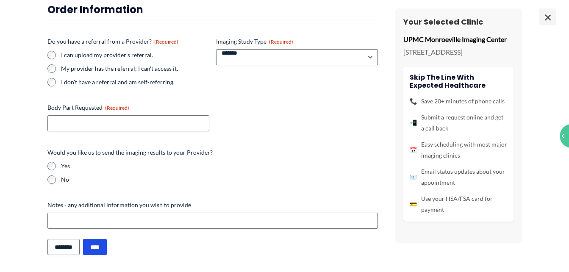 This screenshot has height=272, width=569. I want to click on label: Imaging Study Type, so click(297, 42).